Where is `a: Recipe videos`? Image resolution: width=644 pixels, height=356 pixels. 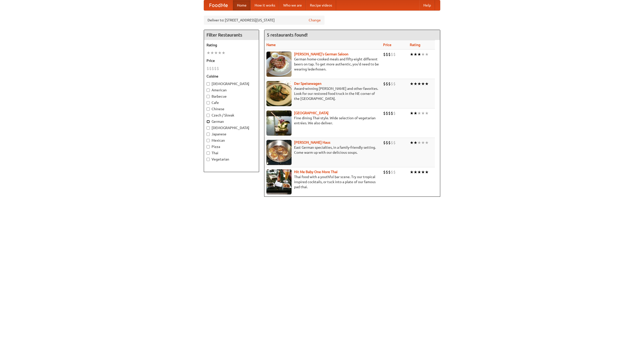 a: Recipe videos is located at coordinates (321, 6).